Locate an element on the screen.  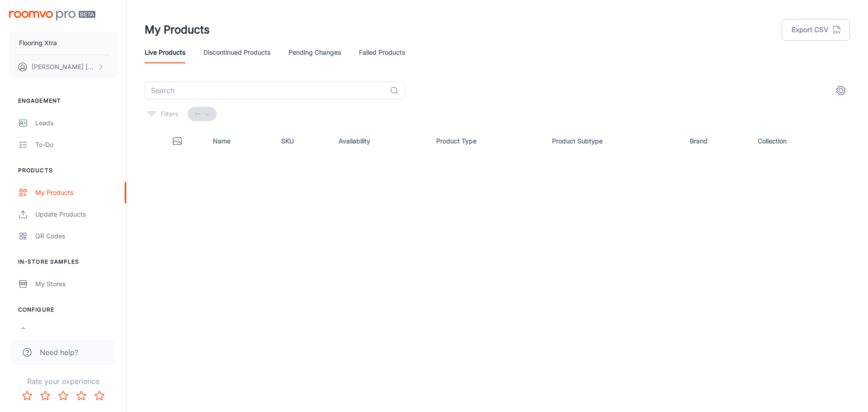
div: My Products is located at coordinates (76, 192).